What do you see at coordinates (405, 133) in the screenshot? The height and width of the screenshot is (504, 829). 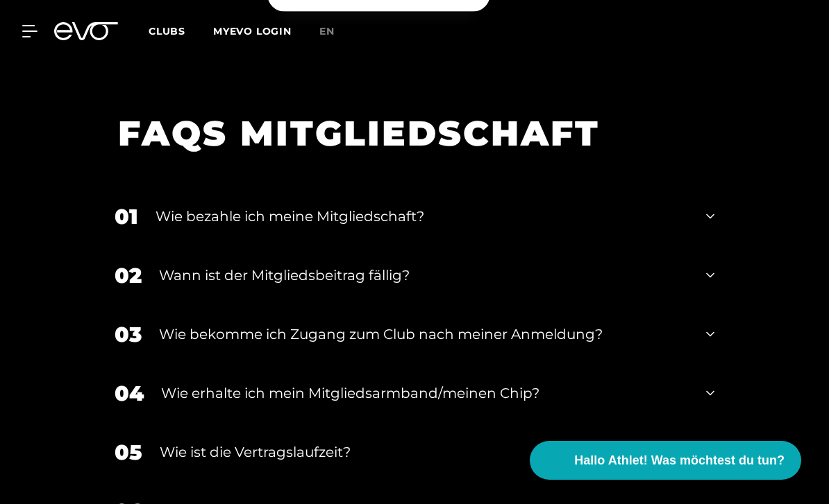 I see `h1: FAQS MITGLIEDSCHAFT` at bounding box center [405, 133].